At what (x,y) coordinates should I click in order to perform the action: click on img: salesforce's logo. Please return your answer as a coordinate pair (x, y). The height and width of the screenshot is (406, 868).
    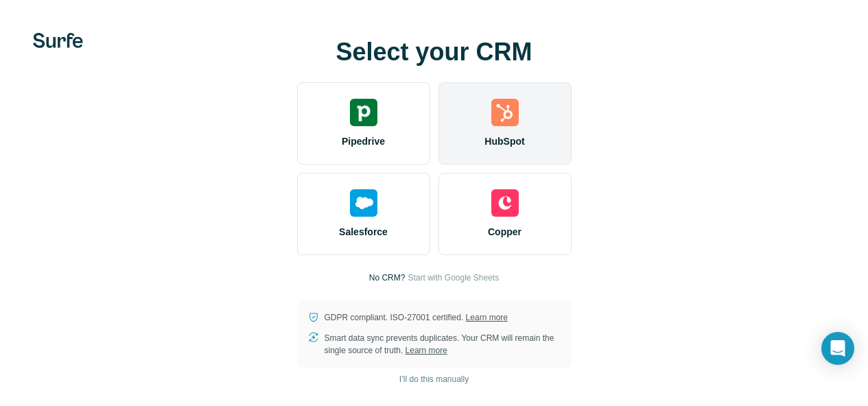
    Looking at the image, I should click on (363, 203).